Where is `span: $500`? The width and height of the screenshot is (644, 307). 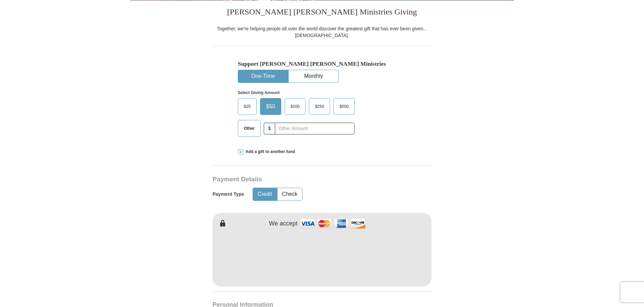 span: $500 is located at coordinates (344, 107).